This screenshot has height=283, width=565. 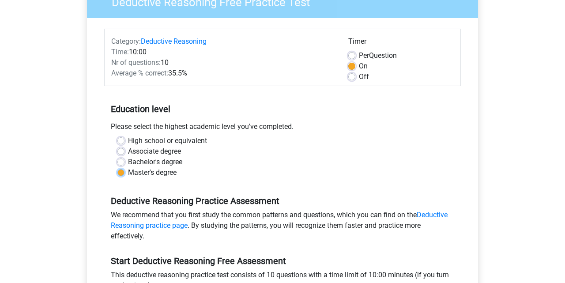 What do you see at coordinates (154, 151) in the screenshot?
I see `label: Associate degree` at bounding box center [154, 151].